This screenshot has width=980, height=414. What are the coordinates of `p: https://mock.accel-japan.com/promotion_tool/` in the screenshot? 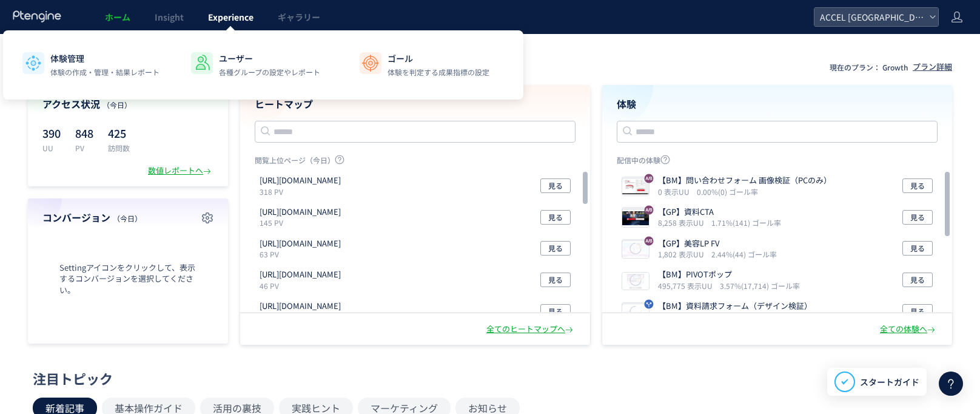 It's located at (300, 306).